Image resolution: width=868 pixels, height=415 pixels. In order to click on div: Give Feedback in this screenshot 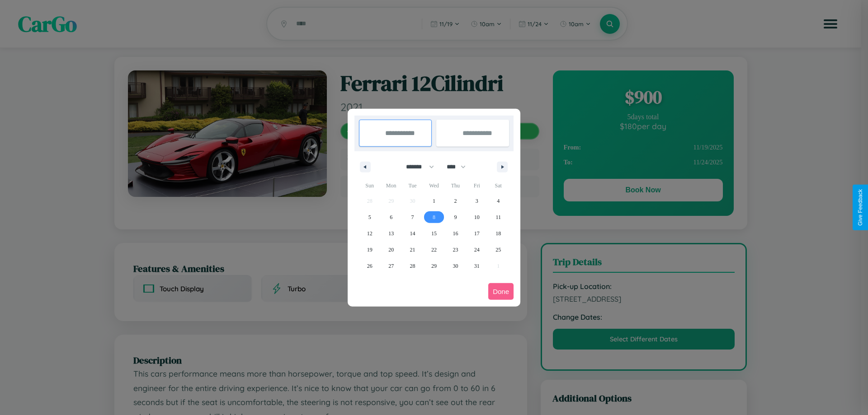, I will do `click(861, 208)`.